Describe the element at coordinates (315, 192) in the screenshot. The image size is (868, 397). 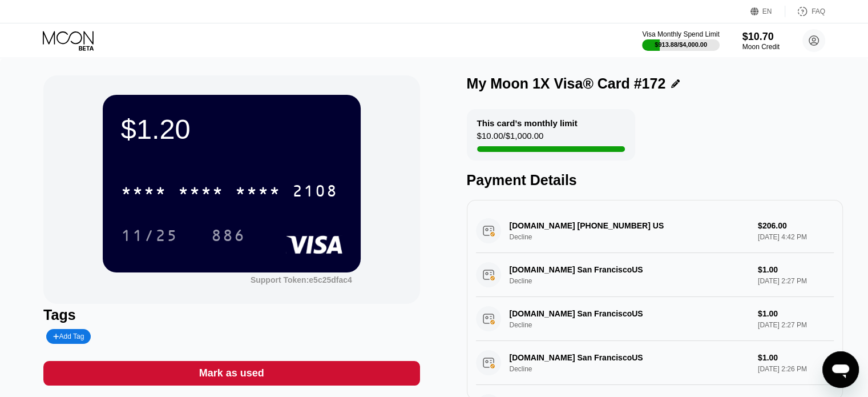
I see `div: 2108` at that location.